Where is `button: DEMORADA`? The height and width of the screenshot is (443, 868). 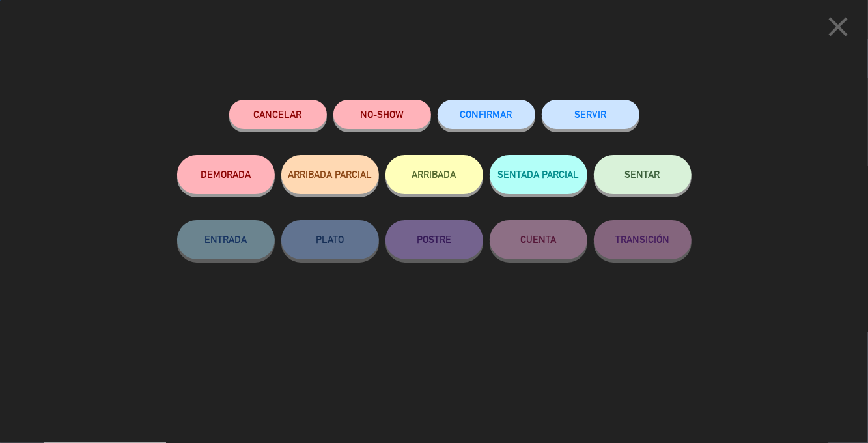
button: DEMORADA is located at coordinates (226, 174).